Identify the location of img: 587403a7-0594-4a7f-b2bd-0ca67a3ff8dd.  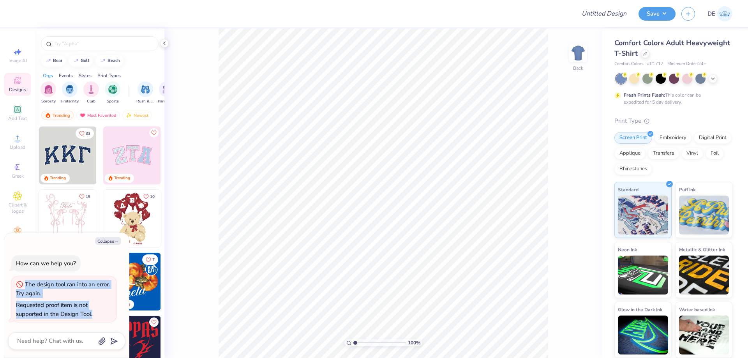
(132, 218).